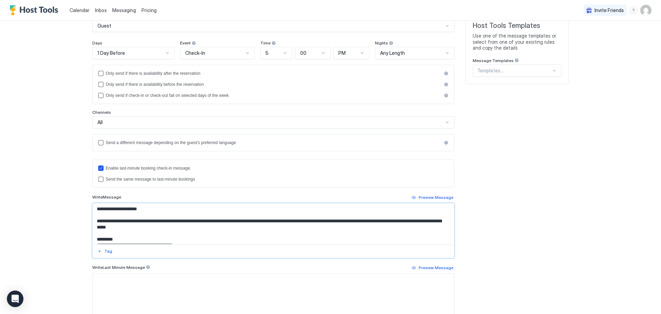  What do you see at coordinates (104, 26) in the screenshot?
I see `span: Guest` at bounding box center [104, 26].